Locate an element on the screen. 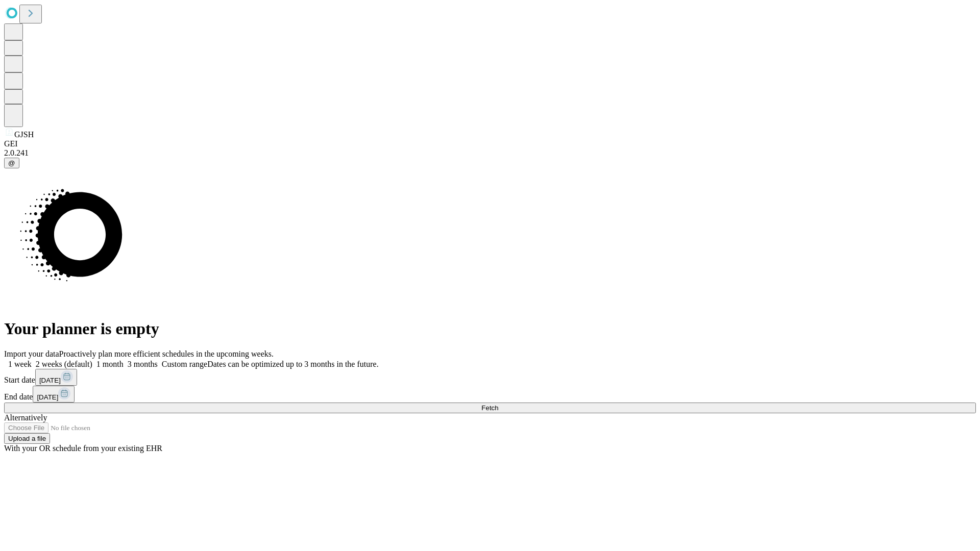 The width and height of the screenshot is (980, 551). span: 1 week is located at coordinates (20, 364).